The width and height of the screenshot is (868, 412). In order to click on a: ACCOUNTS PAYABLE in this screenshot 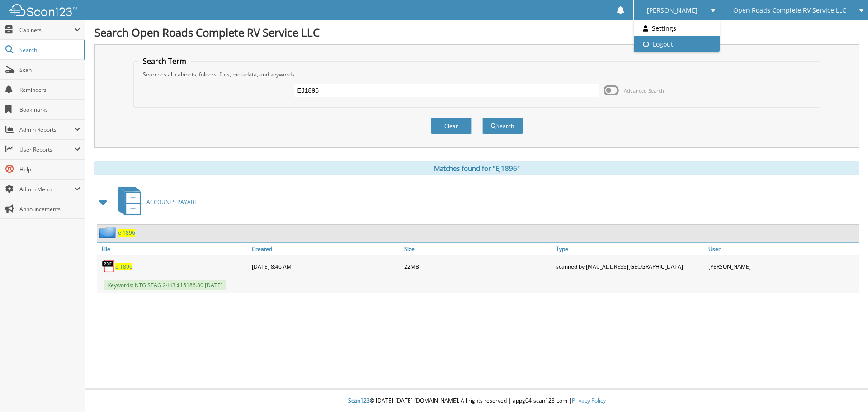, I will do `click(157, 202)`.